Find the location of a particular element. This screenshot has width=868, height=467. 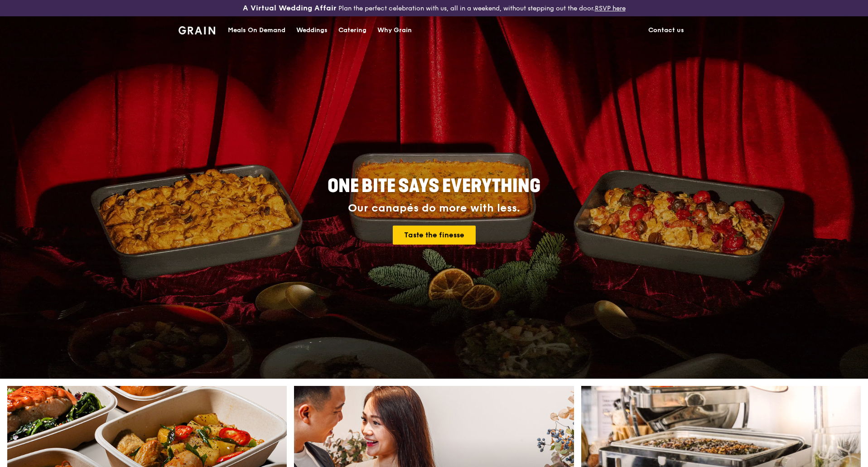

a: Contact us is located at coordinates (666, 30).